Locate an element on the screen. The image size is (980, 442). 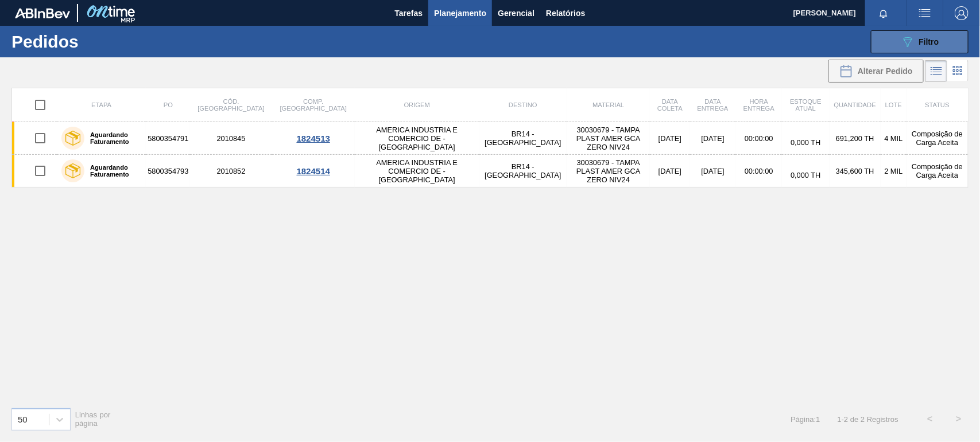
span: Destino is located at coordinates (523, 105).